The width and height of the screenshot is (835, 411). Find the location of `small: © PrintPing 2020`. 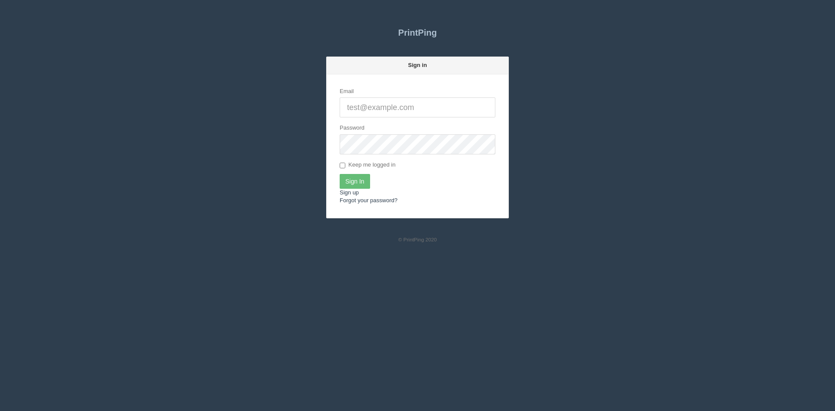

small: © PrintPing 2020 is located at coordinates (418, 239).